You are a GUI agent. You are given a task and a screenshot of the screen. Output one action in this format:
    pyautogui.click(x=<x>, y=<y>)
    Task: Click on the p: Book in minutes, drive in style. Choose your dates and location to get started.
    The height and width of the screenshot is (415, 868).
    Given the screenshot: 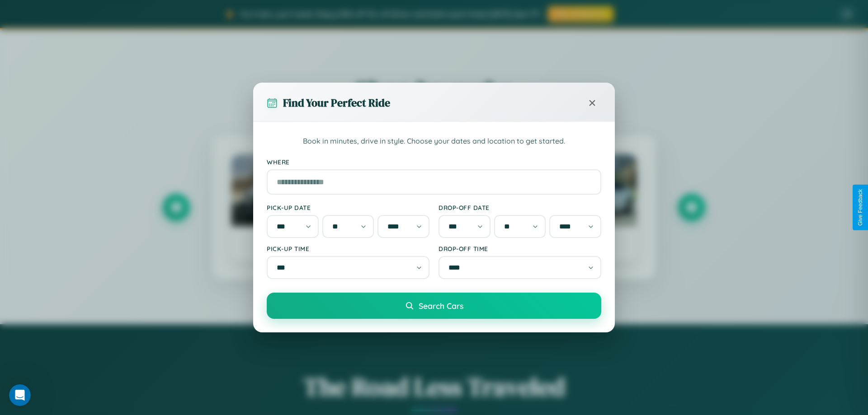 What is the action you would take?
    pyautogui.click(x=434, y=142)
    